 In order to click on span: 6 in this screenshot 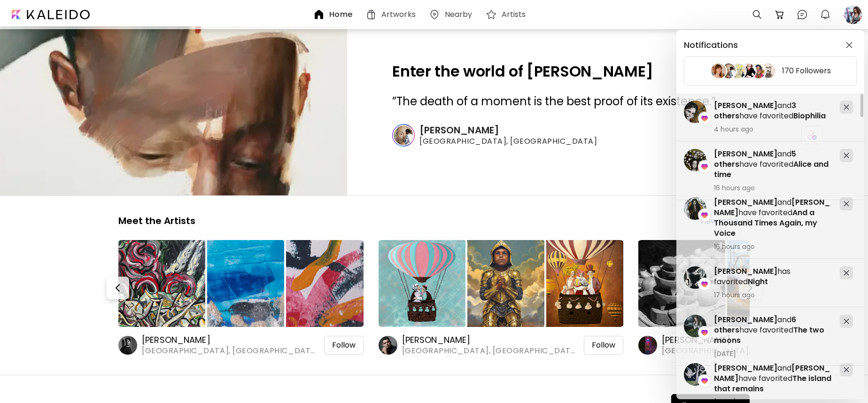, I will do `click(794, 319)`.